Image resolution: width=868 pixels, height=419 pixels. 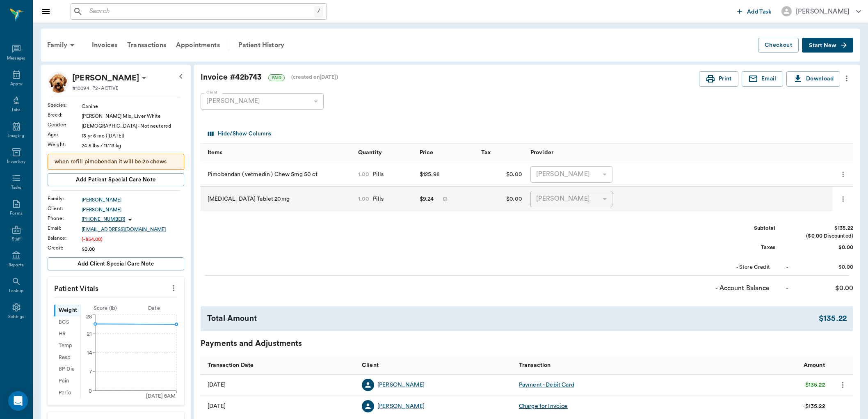 What do you see at coordinates (89, 353) in the screenshot?
I see `tspan: 14` at bounding box center [89, 353].